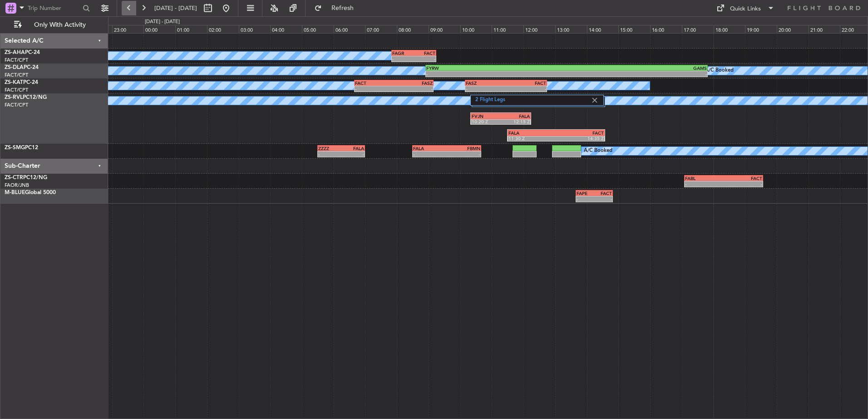 Image resolution: width=868 pixels, height=419 pixels. I want to click on span: ZS-CTR, so click(13, 178).